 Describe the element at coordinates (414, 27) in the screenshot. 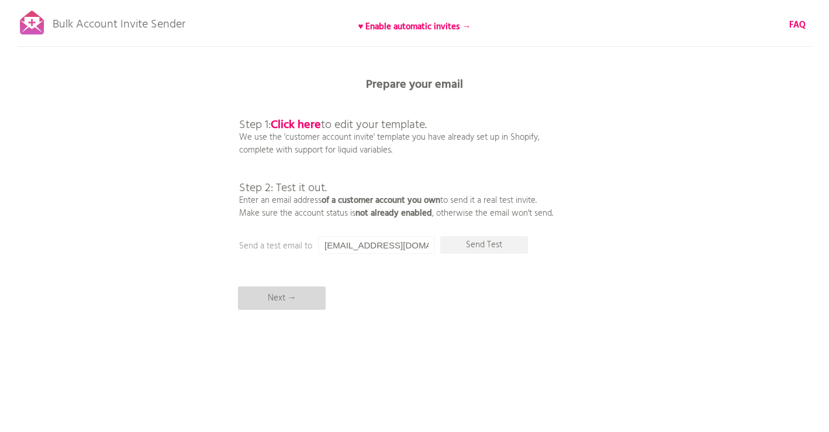

I see `b: ♥ Enable automatic invites →` at that location.